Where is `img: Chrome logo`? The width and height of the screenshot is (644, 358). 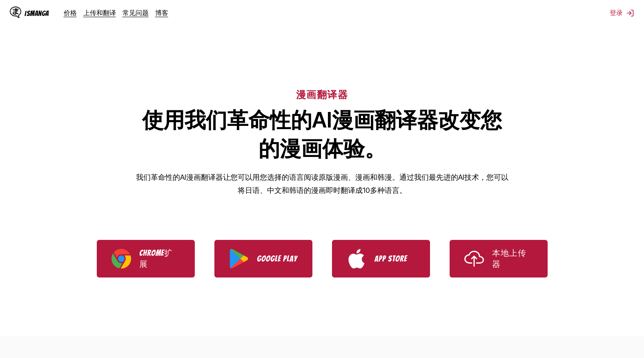
img: Chrome logo is located at coordinates (121, 259).